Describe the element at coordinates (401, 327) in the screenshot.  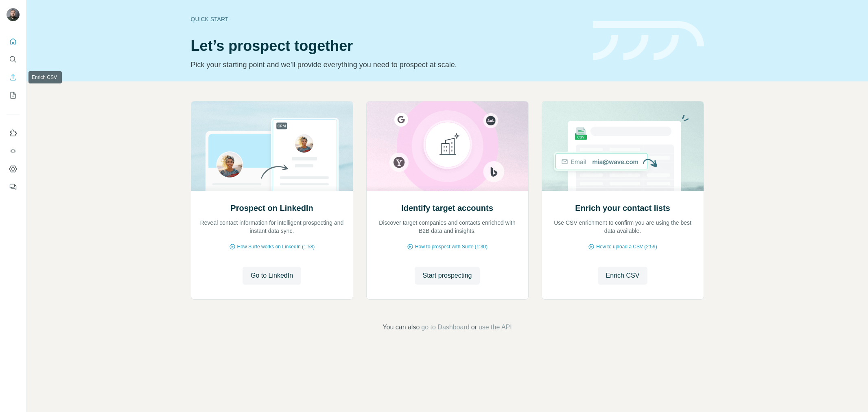
I see `span: You can also` at that location.